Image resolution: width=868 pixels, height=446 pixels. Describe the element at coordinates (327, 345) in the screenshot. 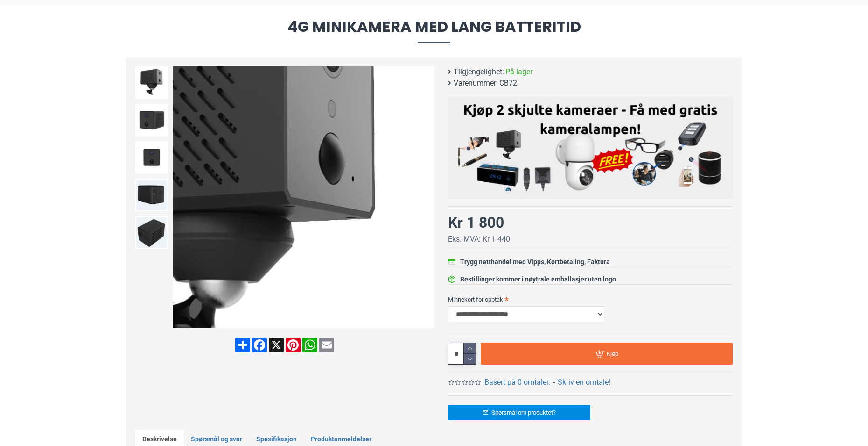

I see `a: Email` at that location.